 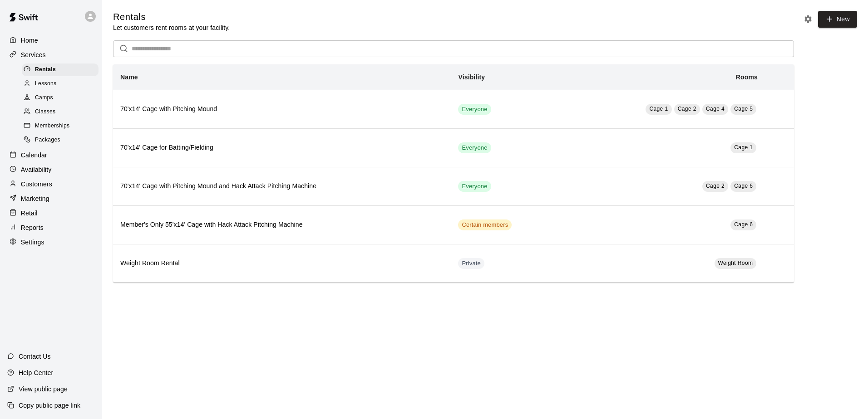 I want to click on p: Retail, so click(x=29, y=213).